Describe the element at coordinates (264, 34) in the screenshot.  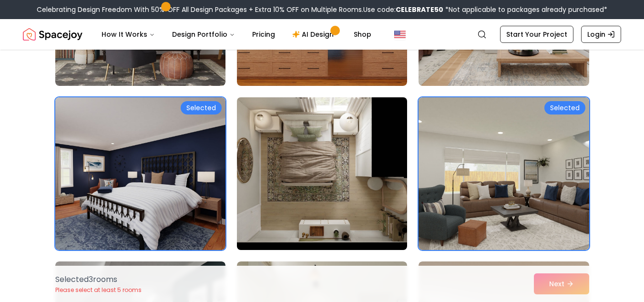
I see `a: Pricing` at that location.